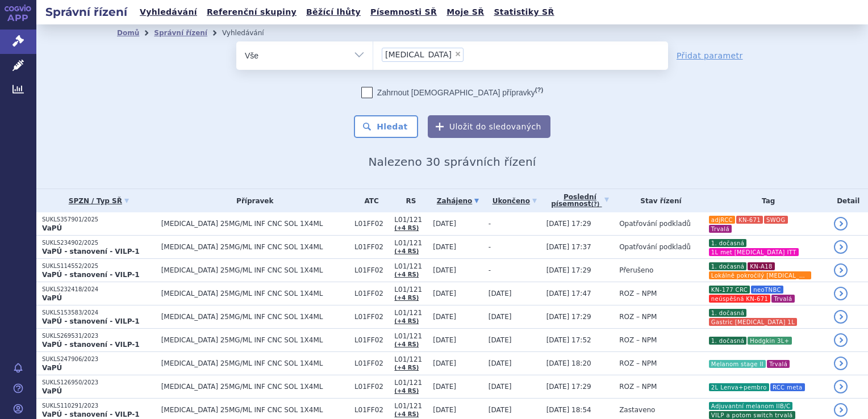  What do you see at coordinates (751, 406) in the screenshot?
I see `i: Adjuvantní melanom IIB/C` at bounding box center [751, 406].